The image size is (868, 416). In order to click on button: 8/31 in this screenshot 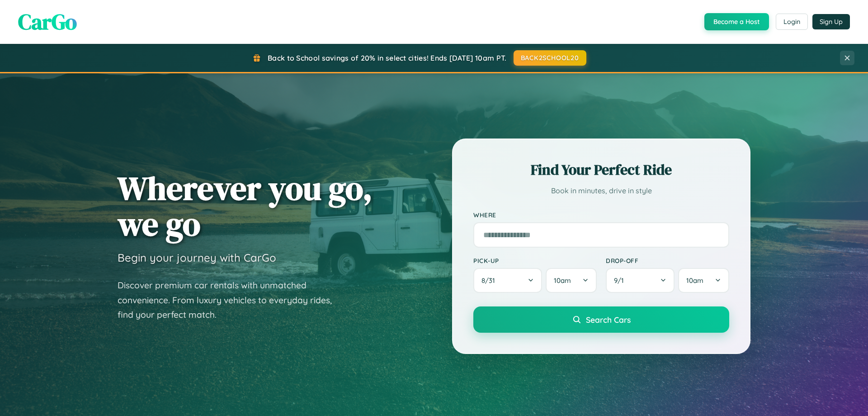, I will do `click(508, 280)`.